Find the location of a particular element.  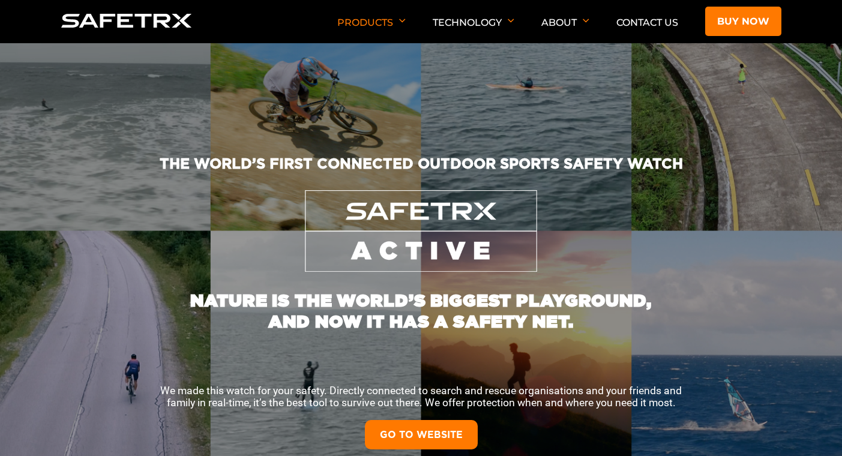

a: GO TO WEBSITE is located at coordinates (421, 434).